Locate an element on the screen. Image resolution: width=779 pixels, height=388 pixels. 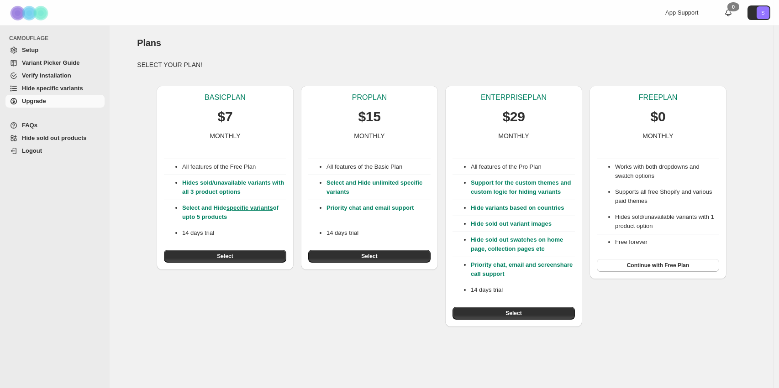
p: ENTERPRISE PLAN is located at coordinates (514, 98).